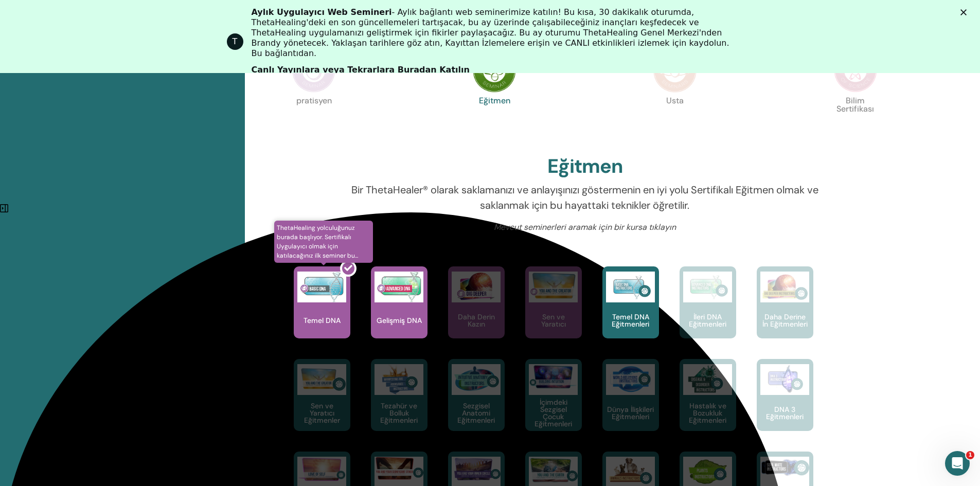 The image size is (980, 486). Describe the element at coordinates (476, 287) in the screenshot. I see `img: Daha Derin Kazın` at that location.